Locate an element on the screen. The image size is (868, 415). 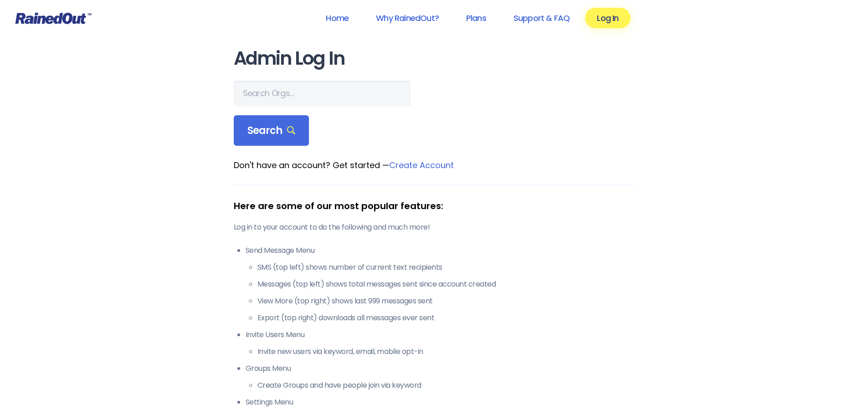
li: Create Groups and have people join via keyword is located at coordinates (446, 386).